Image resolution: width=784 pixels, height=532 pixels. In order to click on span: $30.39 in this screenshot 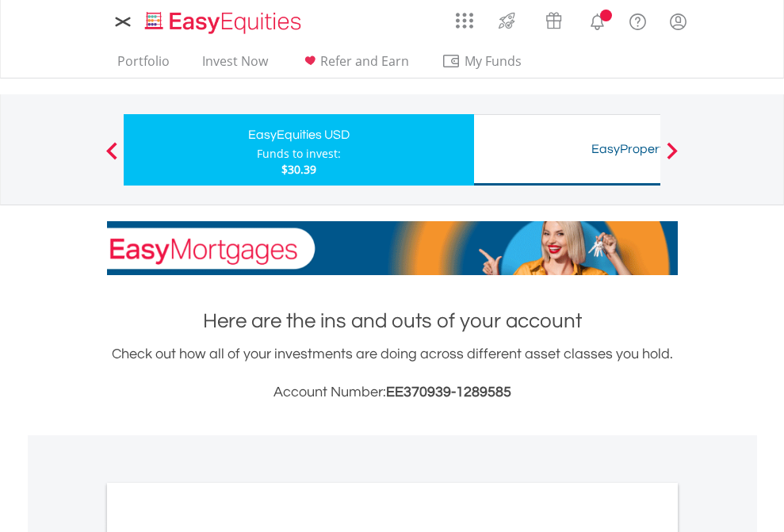, I will do `click(299, 169)`.